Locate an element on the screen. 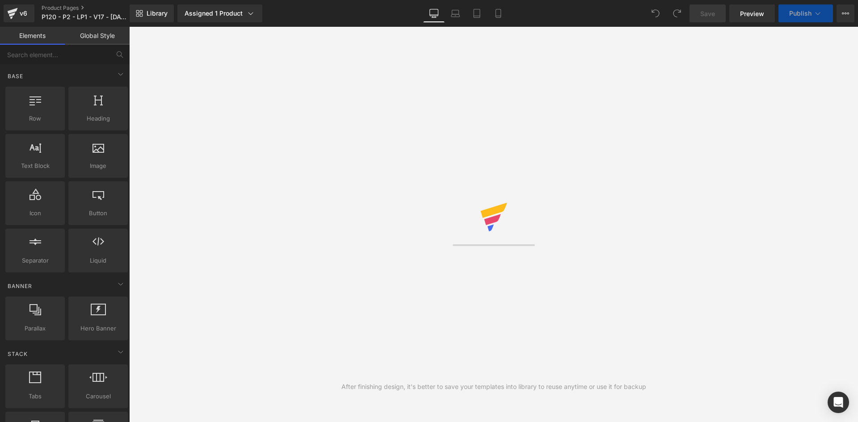  span: Button is located at coordinates (98, 213).